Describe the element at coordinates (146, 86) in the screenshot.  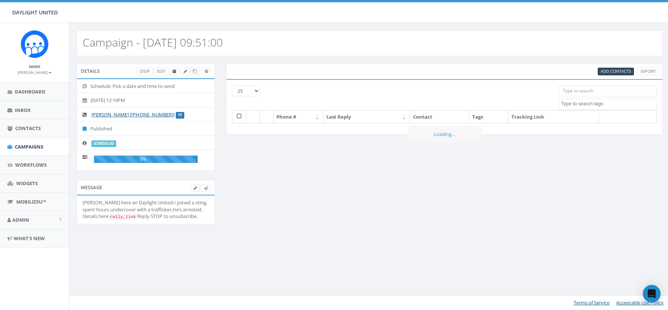
I see `li: Schedule: Pick a date and time to send` at that location.